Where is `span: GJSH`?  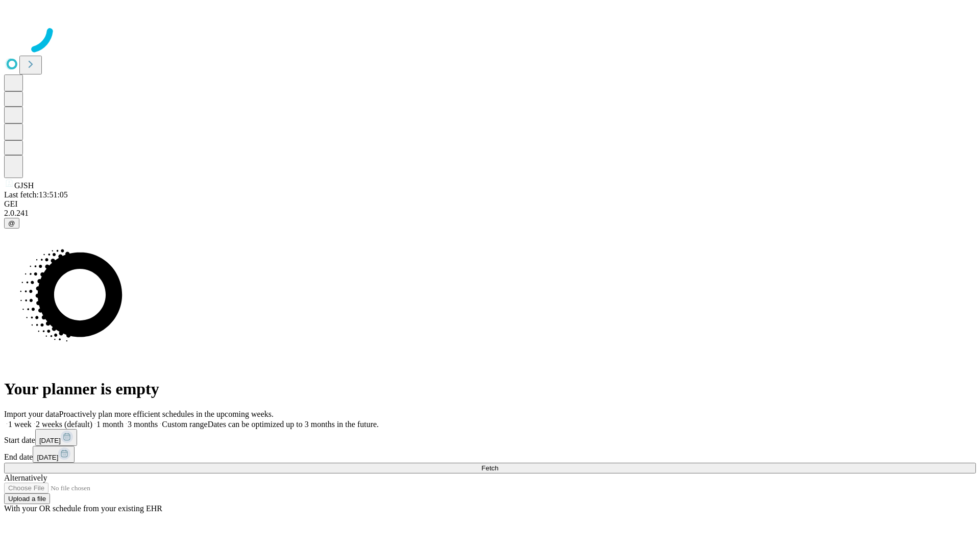
span: GJSH is located at coordinates (24, 186).